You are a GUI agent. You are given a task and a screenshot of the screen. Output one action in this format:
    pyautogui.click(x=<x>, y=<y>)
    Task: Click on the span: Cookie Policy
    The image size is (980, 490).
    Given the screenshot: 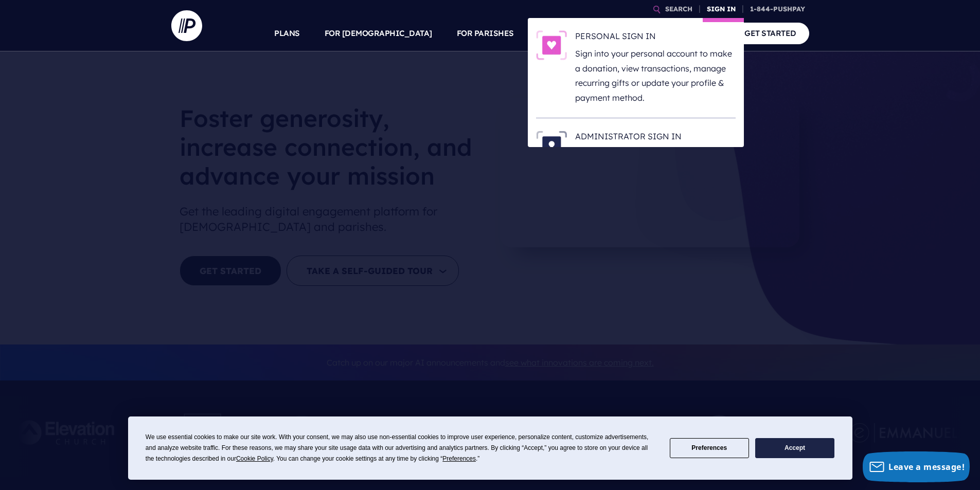 What is the action you would take?
    pyautogui.click(x=255, y=459)
    